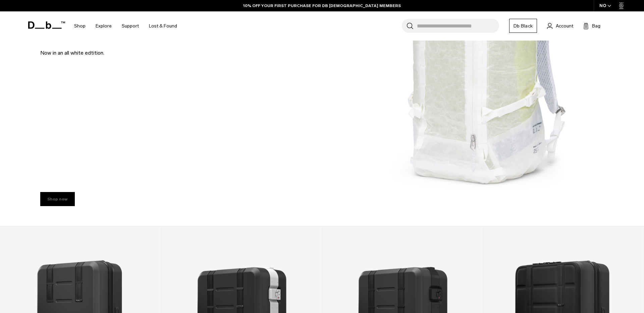 The width and height of the screenshot is (644, 313). Describe the element at coordinates (163, 26) in the screenshot. I see `a: Lost & Found` at that location.